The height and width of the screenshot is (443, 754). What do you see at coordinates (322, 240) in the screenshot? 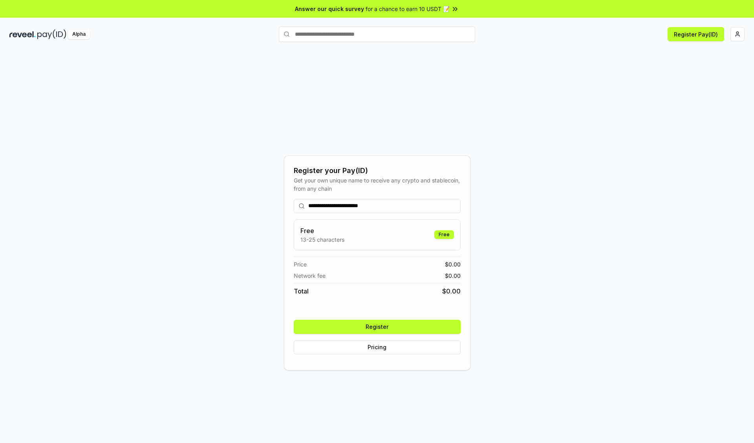
I see `p: 13-25 characters` at bounding box center [322, 240].